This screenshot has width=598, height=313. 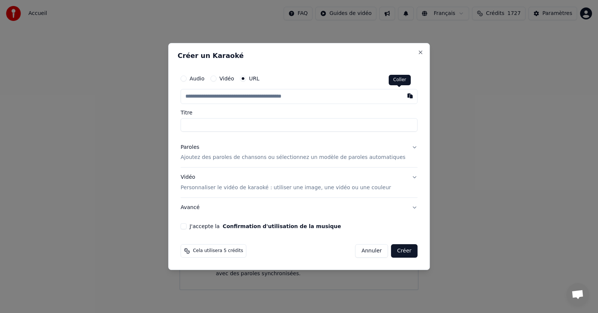 I want to click on label: Vidéo, so click(x=227, y=79).